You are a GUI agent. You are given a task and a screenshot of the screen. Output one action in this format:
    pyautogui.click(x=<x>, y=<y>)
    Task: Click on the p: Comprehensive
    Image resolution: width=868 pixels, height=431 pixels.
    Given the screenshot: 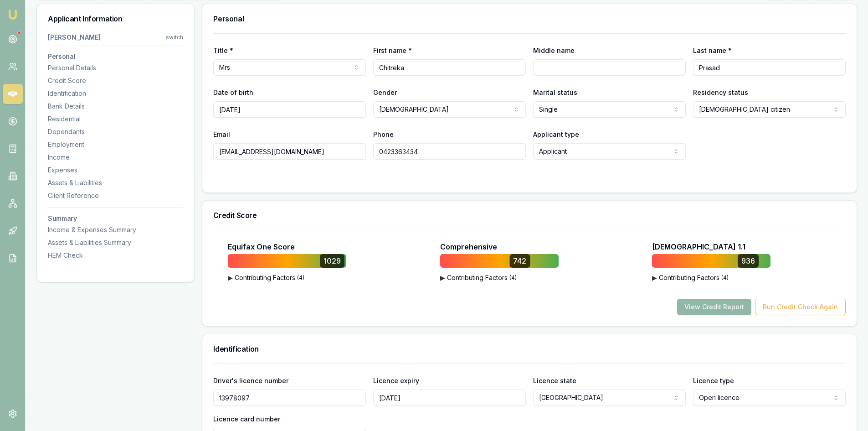 What is the action you would take?
    pyautogui.click(x=469, y=247)
    